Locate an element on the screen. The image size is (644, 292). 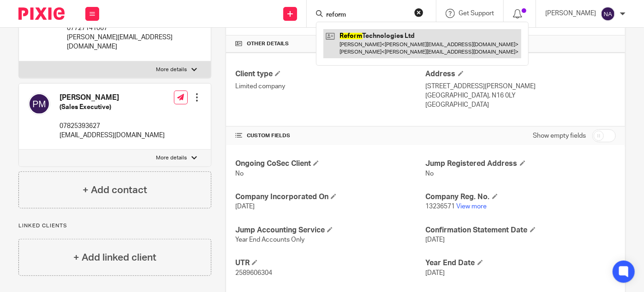
a: View more is located at coordinates (472, 206).